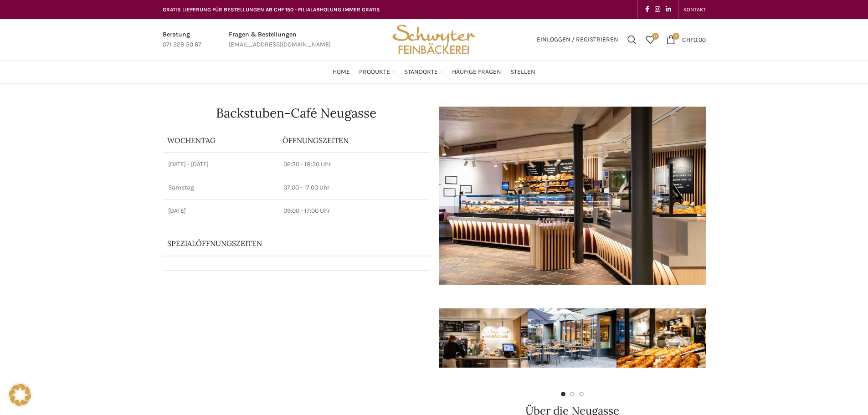 The width and height of the screenshot is (868, 415). I want to click on a: KONTAKT, so click(695, 9).